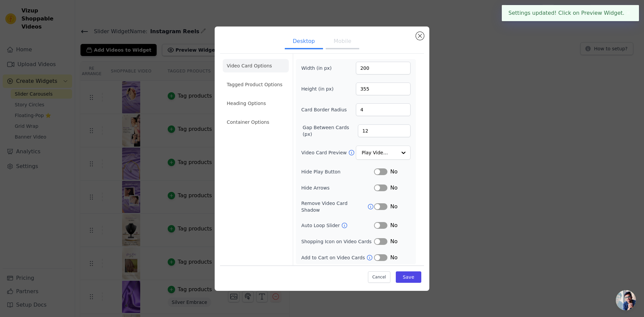 The width and height of the screenshot is (644, 317). Describe the element at coordinates (324, 110) in the screenshot. I see `label: Card Border Radius` at that location.